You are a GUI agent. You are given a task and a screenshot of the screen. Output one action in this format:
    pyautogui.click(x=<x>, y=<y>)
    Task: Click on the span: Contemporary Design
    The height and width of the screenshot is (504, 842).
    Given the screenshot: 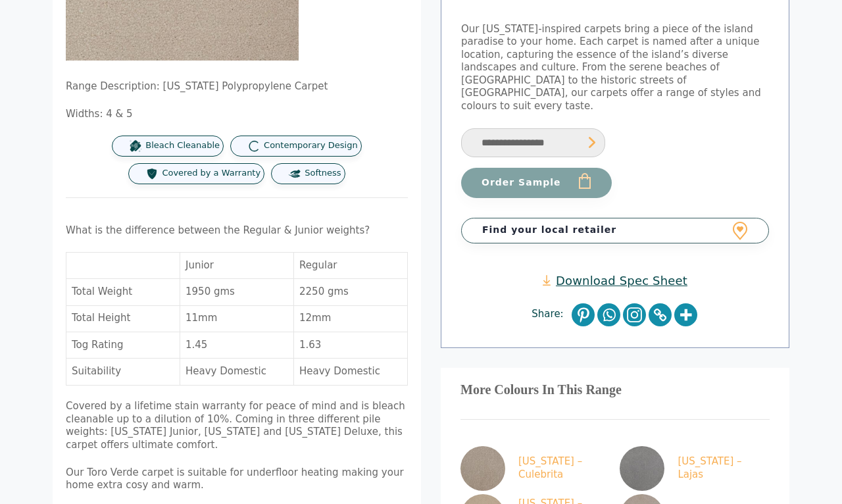 What is the action you would take?
    pyautogui.click(x=310, y=145)
    